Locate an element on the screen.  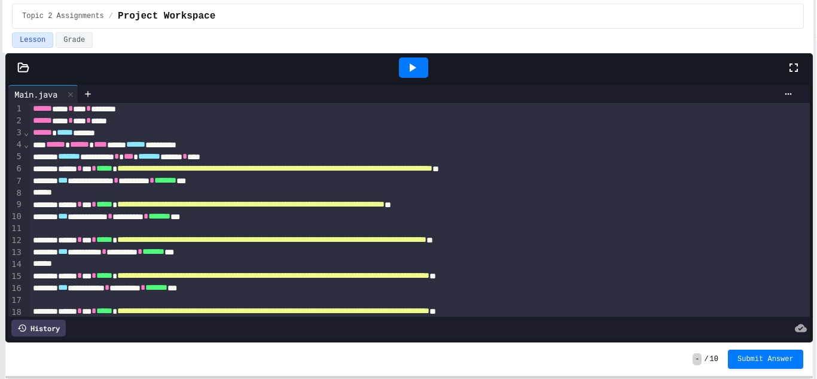
div: 12 is located at coordinates (16, 240).